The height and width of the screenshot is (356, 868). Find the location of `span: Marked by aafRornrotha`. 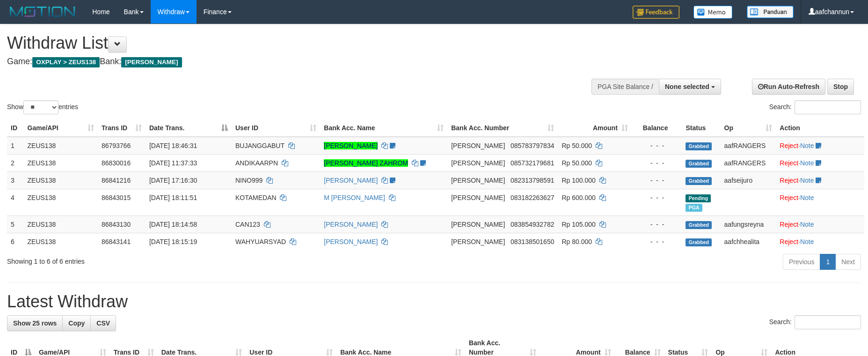

span: Marked by aafRornrotha is located at coordinates (694, 207).